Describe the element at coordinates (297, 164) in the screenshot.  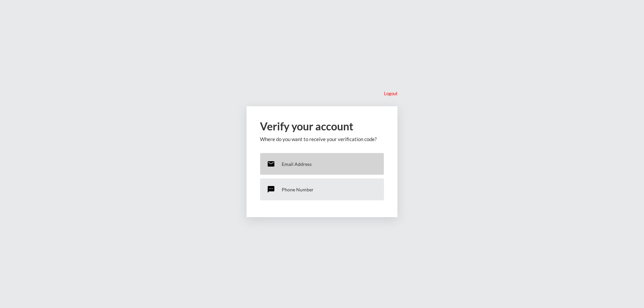
I see `p: Email Address` at that location.